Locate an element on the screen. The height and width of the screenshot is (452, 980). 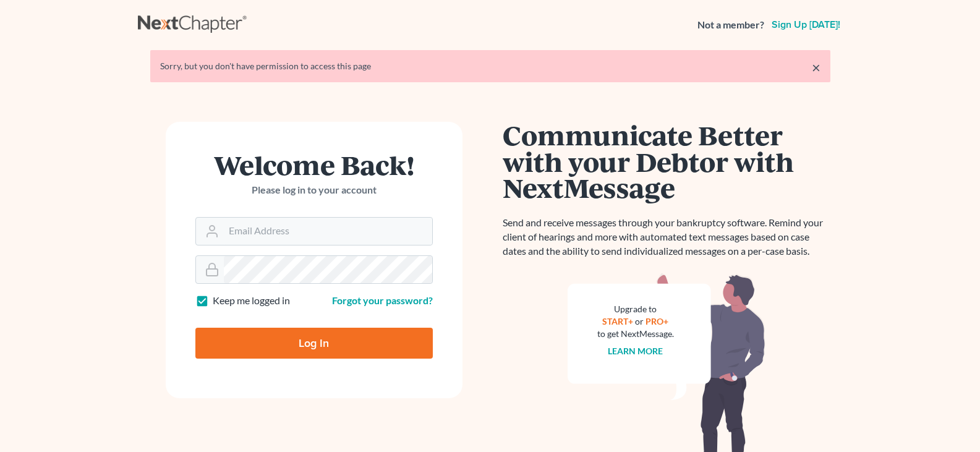
div: Upgrade to is located at coordinates (636, 309).